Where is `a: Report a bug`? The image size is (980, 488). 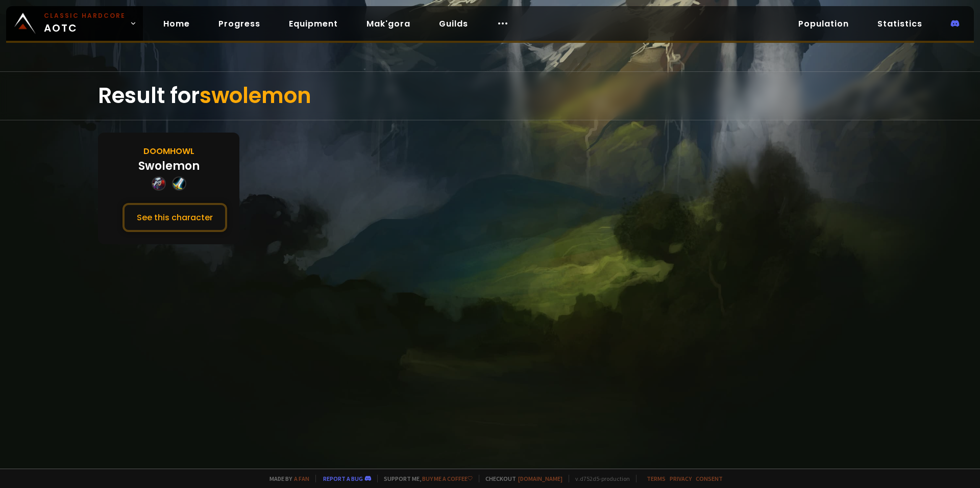 a: Report a bug is located at coordinates (343, 479).